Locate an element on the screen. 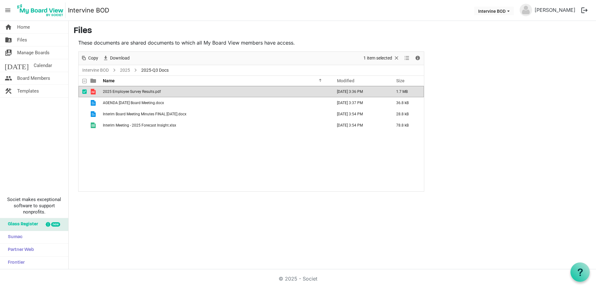 Image resolution: width=596 pixels, height=288 pixels. a: 2025 is located at coordinates (125, 70).